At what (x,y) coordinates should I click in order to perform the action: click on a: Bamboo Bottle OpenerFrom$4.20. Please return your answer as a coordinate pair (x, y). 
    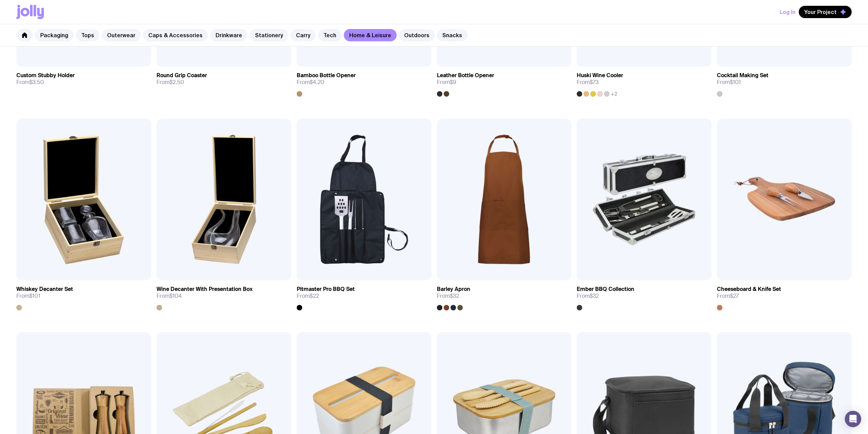
    Looking at the image, I should click on (364, 82).